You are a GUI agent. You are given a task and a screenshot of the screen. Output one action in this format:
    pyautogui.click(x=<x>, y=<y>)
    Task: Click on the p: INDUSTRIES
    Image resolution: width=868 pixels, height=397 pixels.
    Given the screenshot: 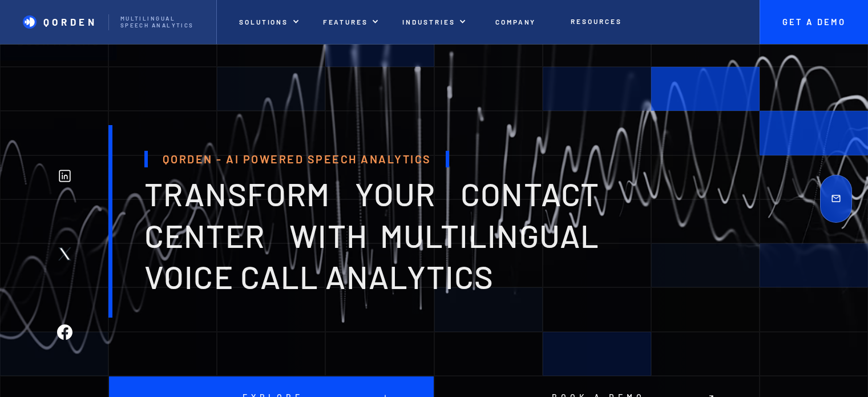 What is the action you would take?
    pyautogui.click(x=429, y=21)
    